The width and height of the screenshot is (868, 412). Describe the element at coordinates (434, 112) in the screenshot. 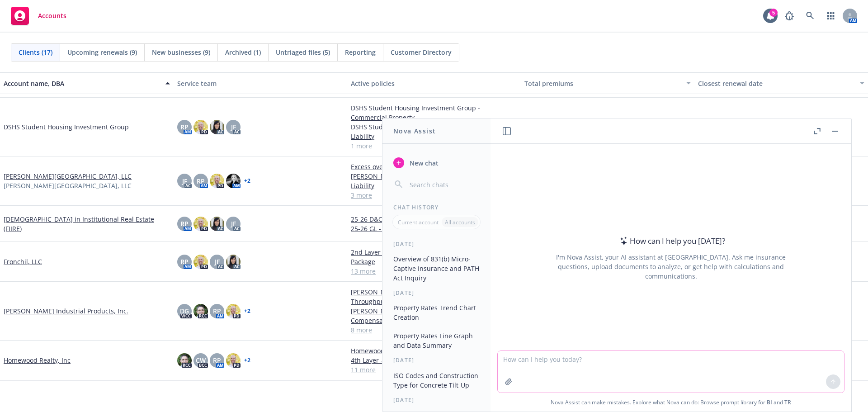

I see `a: DSHS Student Housing Investment Group - Commercial Property` at that location.